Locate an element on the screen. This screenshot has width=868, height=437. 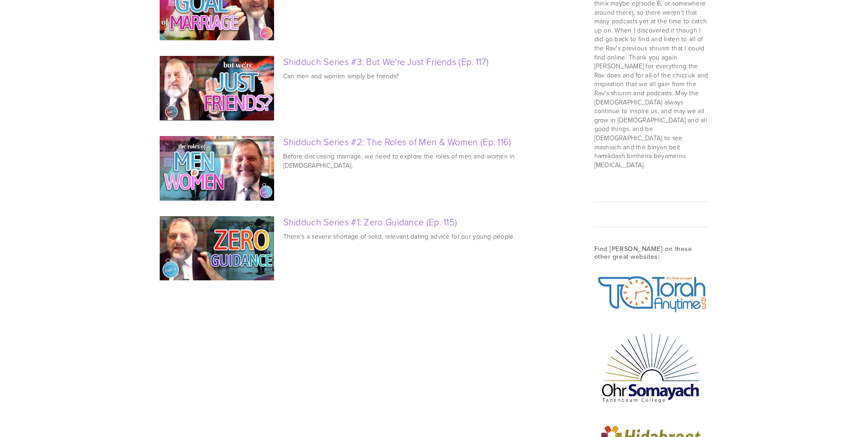
p: Can men and women simply be friends? is located at coordinates (427, 76).